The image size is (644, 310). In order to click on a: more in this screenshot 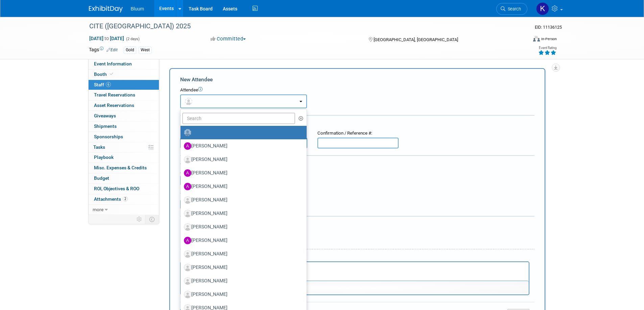, I will do `click(123, 210)`.